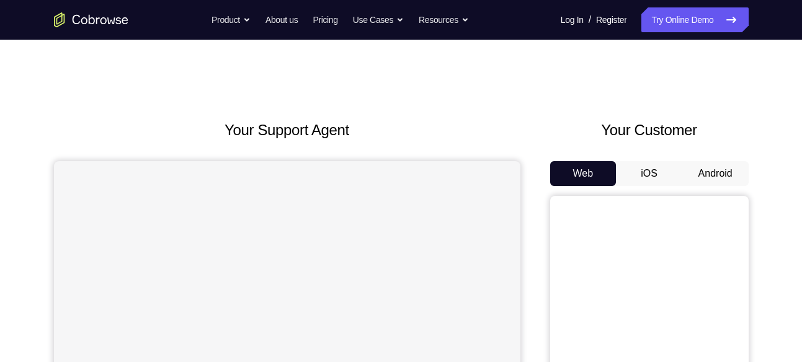 The height and width of the screenshot is (362, 802). I want to click on a: Try Online Demo, so click(694, 20).